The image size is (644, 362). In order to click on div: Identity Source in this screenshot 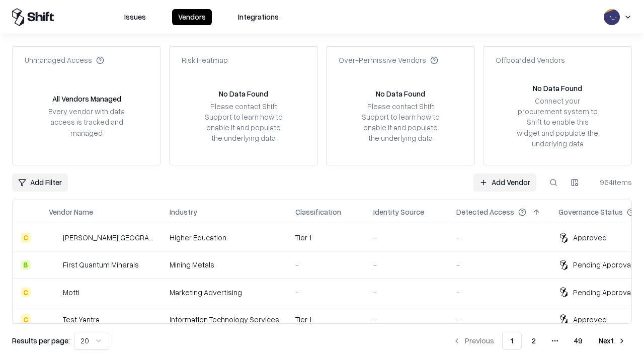, I will do `click(398, 211)`.